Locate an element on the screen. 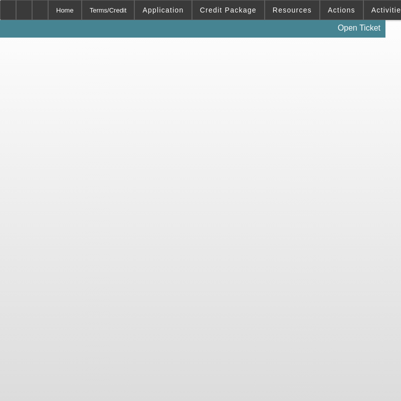  a: Open Ticket is located at coordinates (359, 28).